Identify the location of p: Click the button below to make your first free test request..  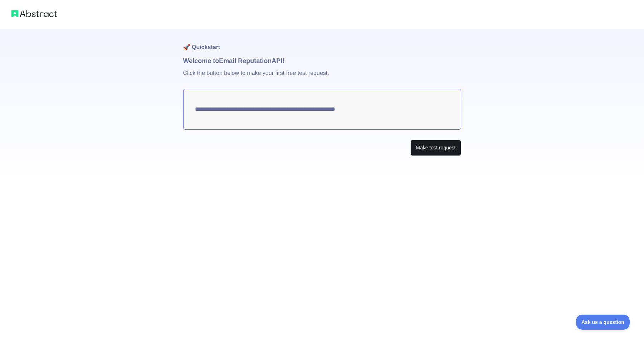
(322, 77).